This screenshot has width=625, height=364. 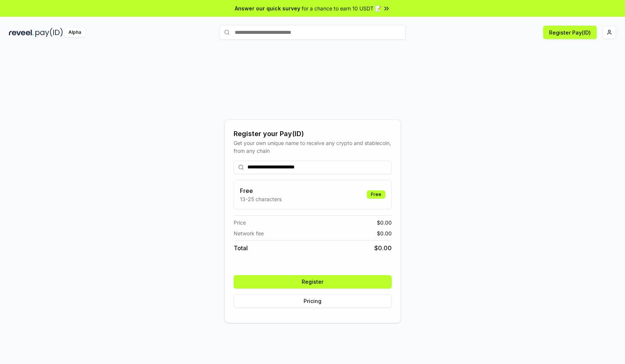 I want to click on span: Total, so click(x=241, y=248).